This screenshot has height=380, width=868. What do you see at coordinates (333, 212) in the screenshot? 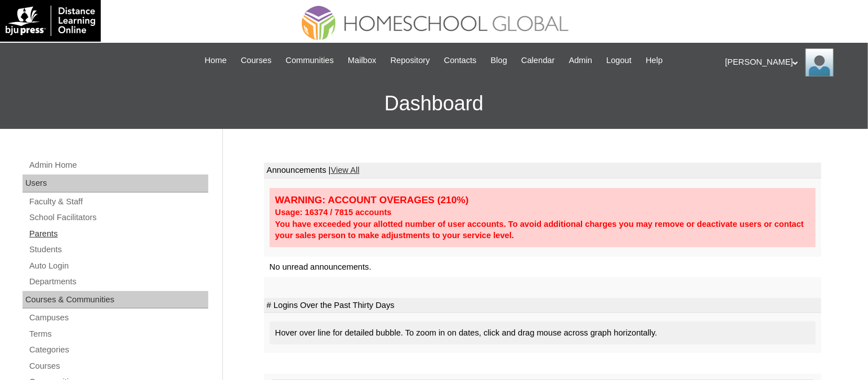
I see `strong: Usage: 16374 / 7815 accounts` at bounding box center [333, 212].